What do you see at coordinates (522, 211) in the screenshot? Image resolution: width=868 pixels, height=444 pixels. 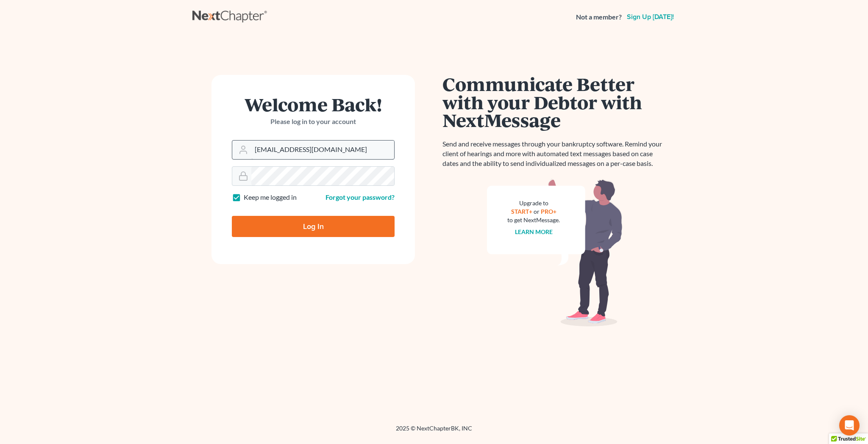 I see `a: START+` at bounding box center [522, 211].